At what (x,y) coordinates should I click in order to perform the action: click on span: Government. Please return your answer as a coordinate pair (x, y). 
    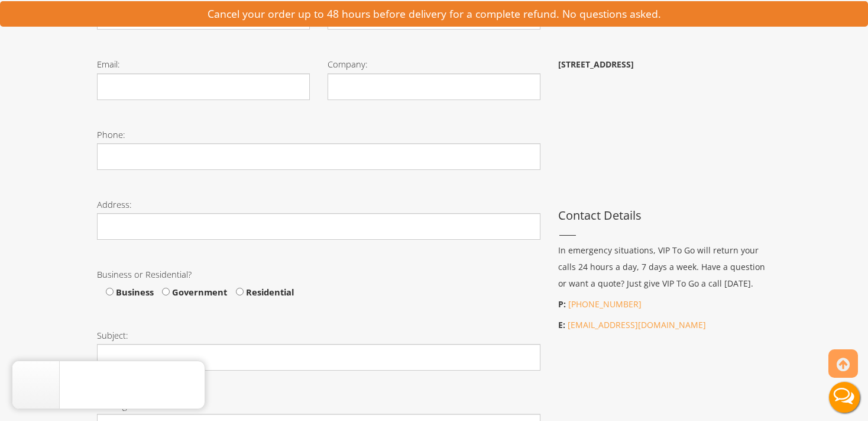
    Looking at the image, I should click on (198, 292).